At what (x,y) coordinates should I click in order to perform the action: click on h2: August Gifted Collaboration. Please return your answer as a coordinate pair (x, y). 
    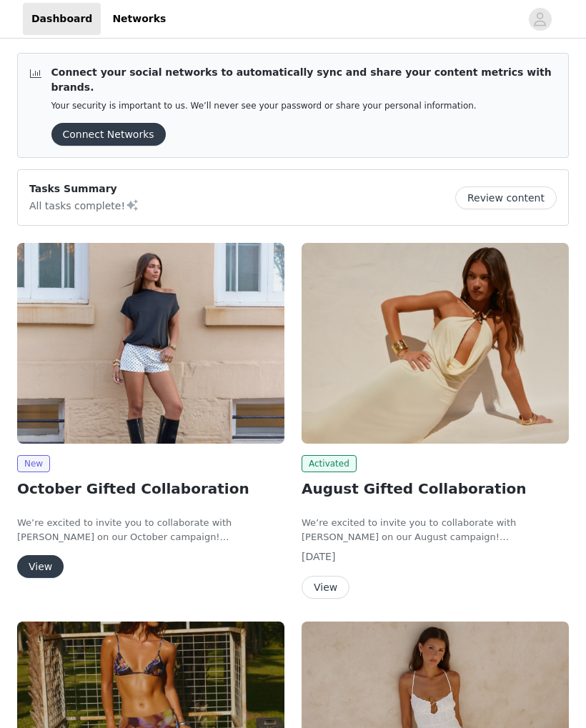
    Looking at the image, I should click on (435, 489).